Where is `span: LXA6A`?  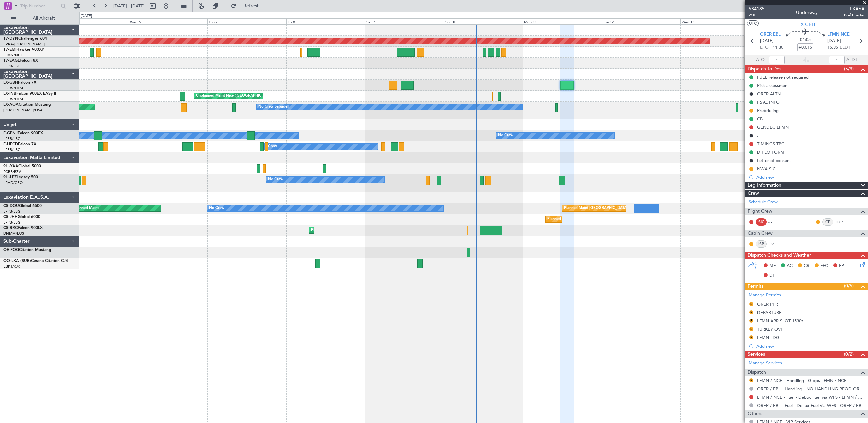 span: LXA6A is located at coordinates (854, 9).